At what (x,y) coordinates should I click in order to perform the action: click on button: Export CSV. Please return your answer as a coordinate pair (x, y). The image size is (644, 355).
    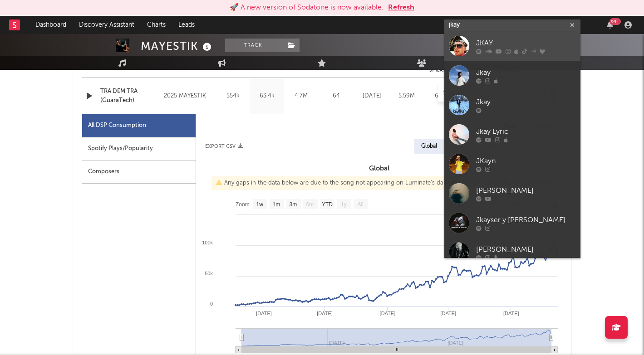
    Looking at the image, I should click on (224, 147).